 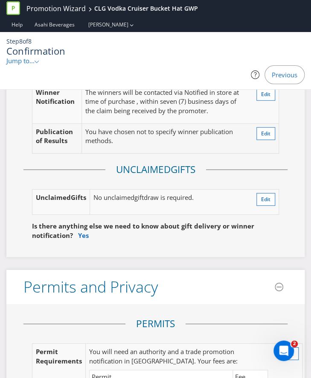 What do you see at coordinates (139, 197) in the screenshot?
I see `span: gift` at bounding box center [139, 197].